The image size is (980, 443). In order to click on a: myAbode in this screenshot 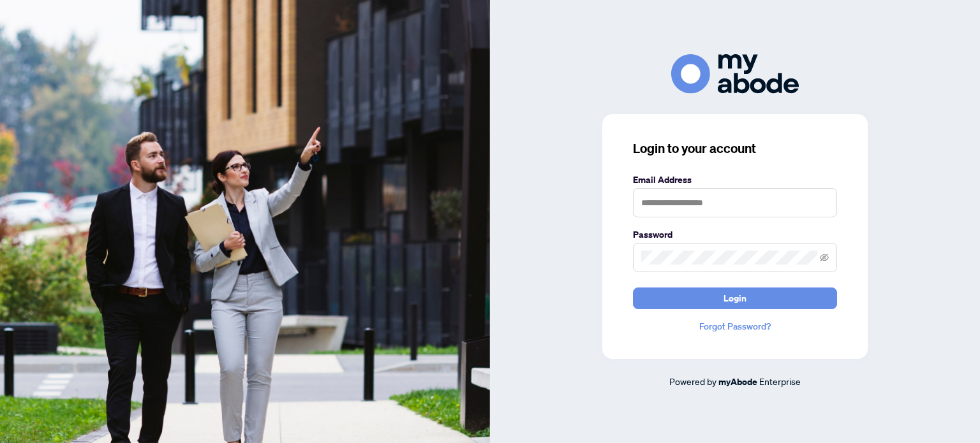, I will do `click(737, 382)`.